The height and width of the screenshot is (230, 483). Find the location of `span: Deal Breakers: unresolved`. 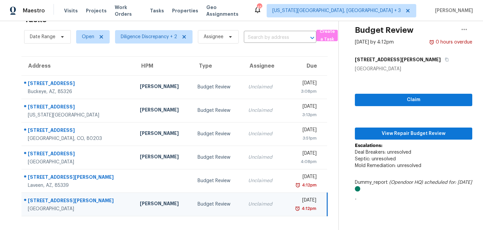

span: Deal Breakers: unresolved is located at coordinates (383, 153).